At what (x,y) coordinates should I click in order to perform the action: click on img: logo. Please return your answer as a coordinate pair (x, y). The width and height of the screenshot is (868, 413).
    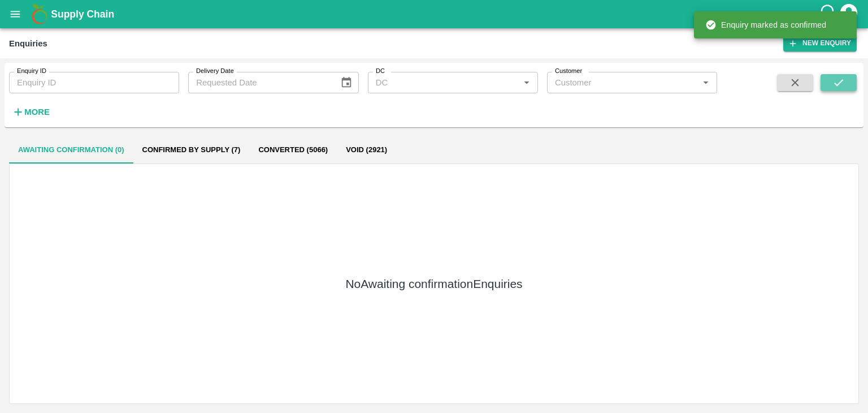
    Looking at the image, I should click on (39, 14).